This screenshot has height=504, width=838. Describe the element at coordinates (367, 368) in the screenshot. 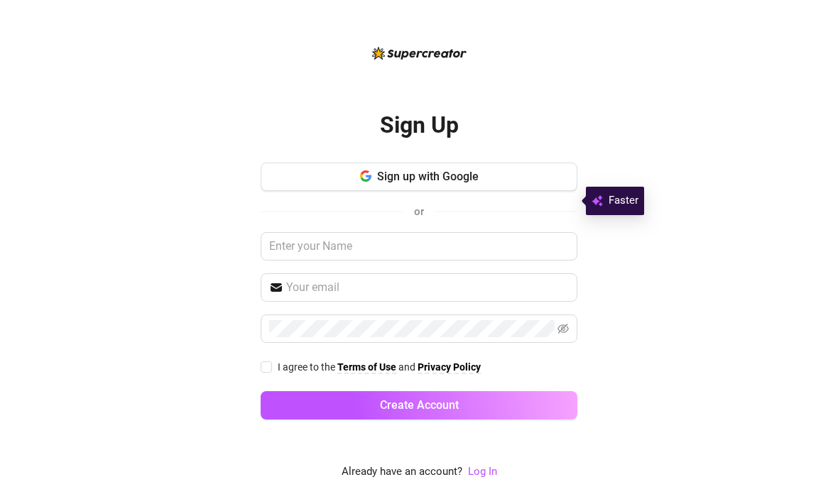

I see `strong: Terms of Use` at that location.